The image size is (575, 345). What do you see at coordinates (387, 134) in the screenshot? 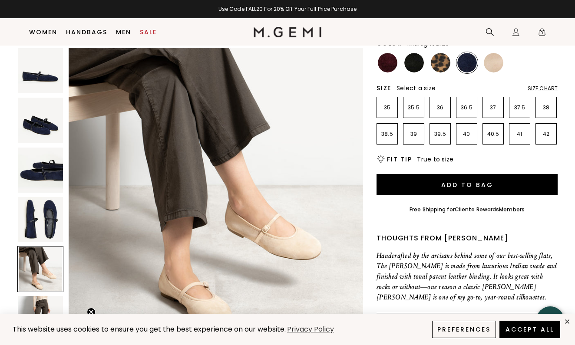
I see `p: 38.5` at bounding box center [387, 134].